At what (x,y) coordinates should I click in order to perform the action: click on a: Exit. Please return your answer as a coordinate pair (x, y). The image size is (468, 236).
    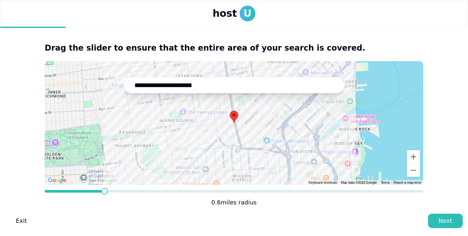
    Looking at the image, I should click on (21, 221).